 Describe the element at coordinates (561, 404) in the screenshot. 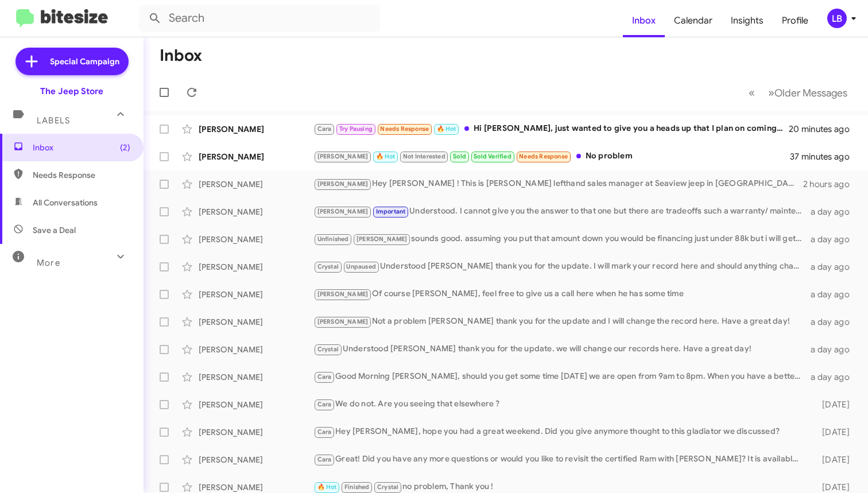

I see `div: We do not. Are you seeing that elsewhere ?` at that location.